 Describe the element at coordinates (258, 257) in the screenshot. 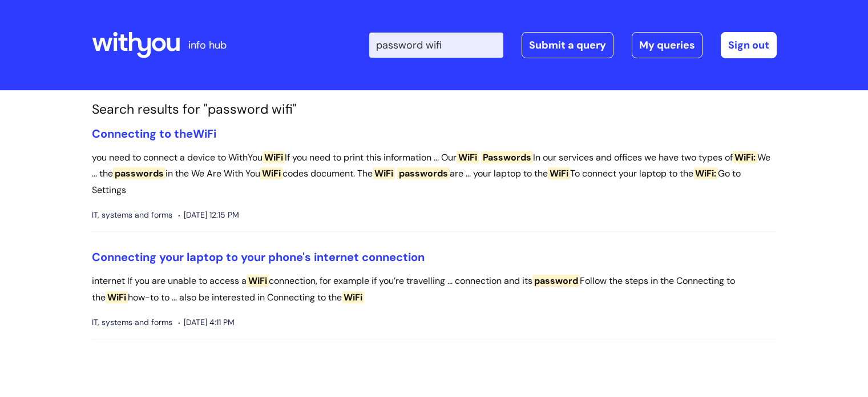

I see `a: Connecting your laptop to your phone's internet connection` at that location.